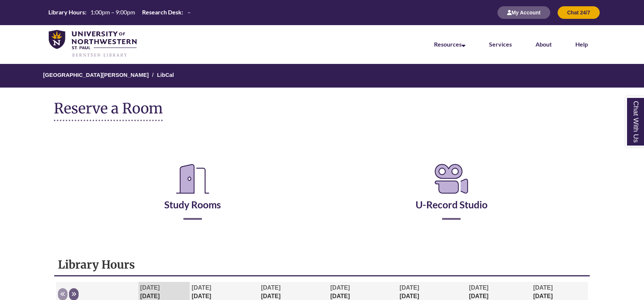  What do you see at coordinates (113, 12) in the screenshot?
I see `span: 1:00pm – 9:00pm` at bounding box center [113, 12].